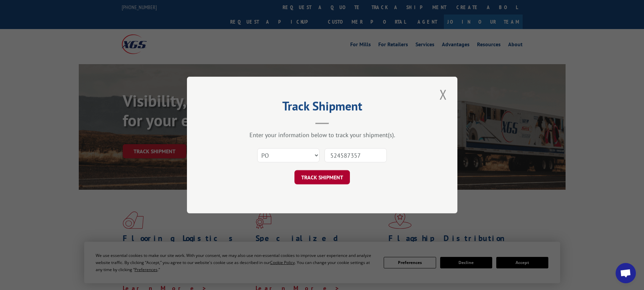  I want to click on button: Close modal, so click(443, 95).